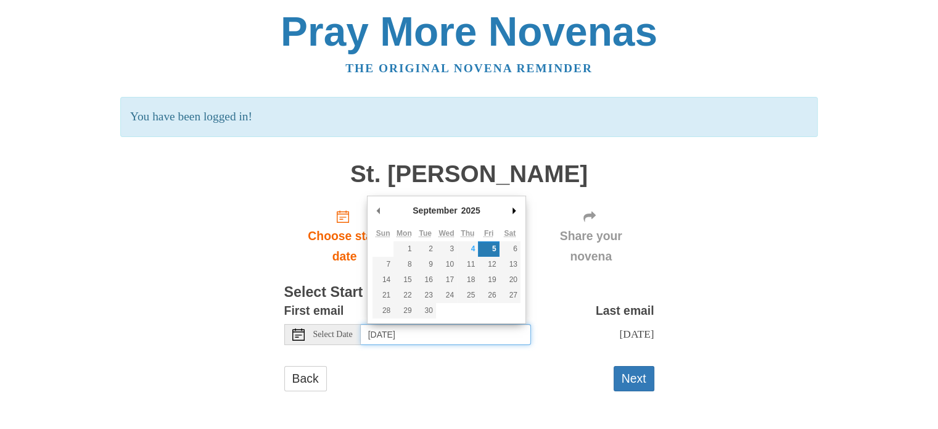  I want to click on button: 6, so click(510, 249).